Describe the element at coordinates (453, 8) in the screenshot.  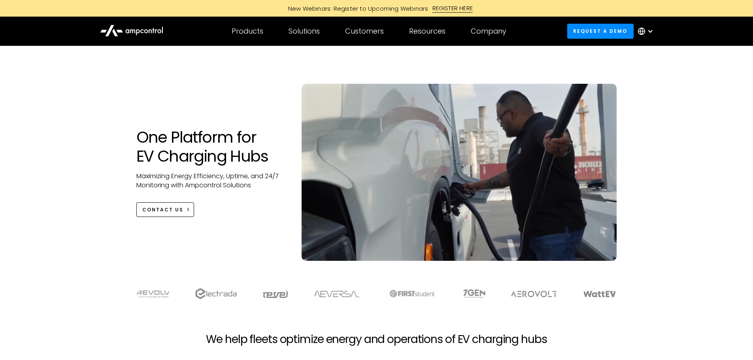
I see `div: REGISTER HERE` at that location.